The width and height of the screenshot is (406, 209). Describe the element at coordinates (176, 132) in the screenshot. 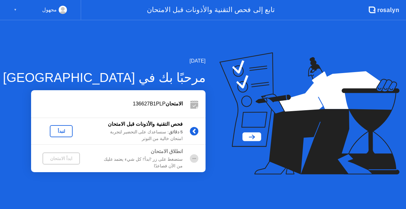

I see `b: 5 دقائق` at that location.